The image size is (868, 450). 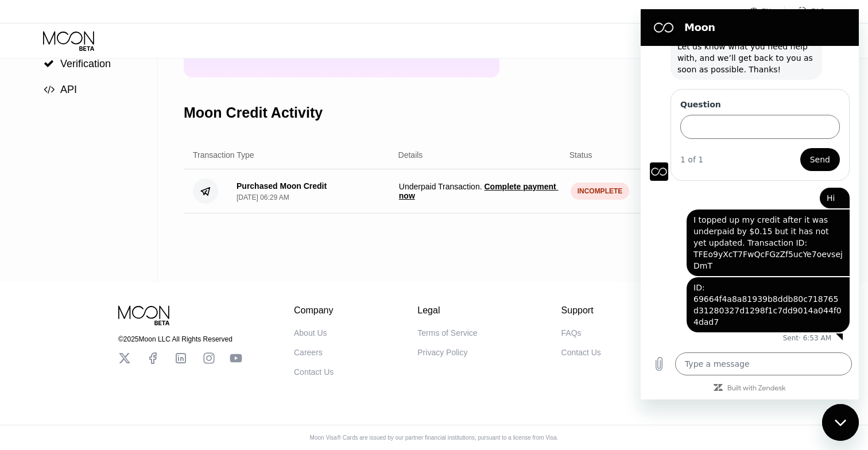 I want to click on div: Careers, so click(x=308, y=352).